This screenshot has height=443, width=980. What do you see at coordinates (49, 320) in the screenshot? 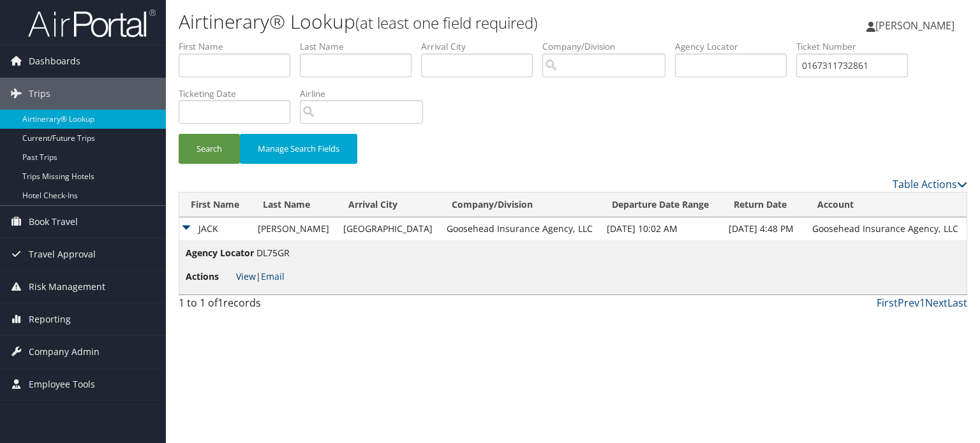
I see `span: Reporting` at bounding box center [49, 320].